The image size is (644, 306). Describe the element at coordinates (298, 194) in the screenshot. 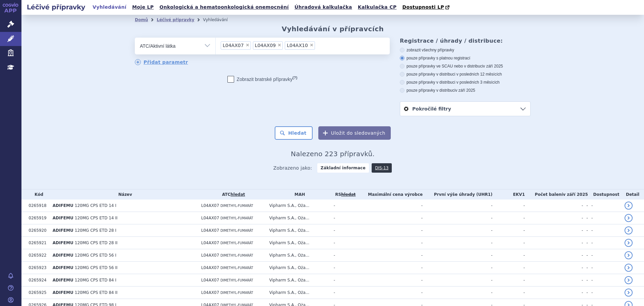

I see `th: MAH` at that location.